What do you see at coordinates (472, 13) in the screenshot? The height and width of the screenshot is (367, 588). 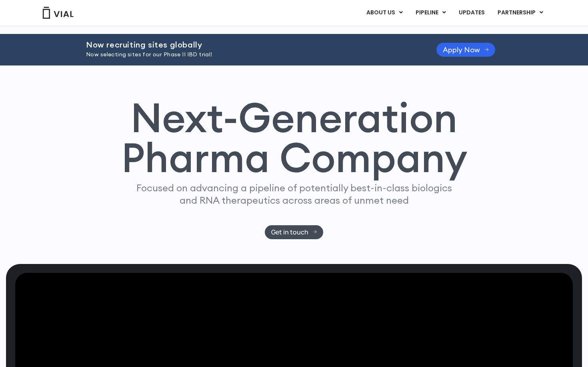 I see `a: UPDATES` at bounding box center [472, 13].